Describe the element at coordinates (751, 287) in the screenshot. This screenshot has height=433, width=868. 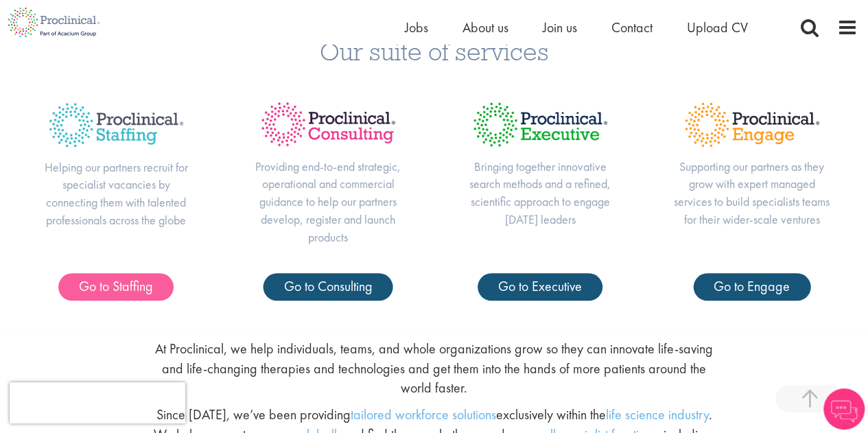
I see `a: Go to Engage` at that location.